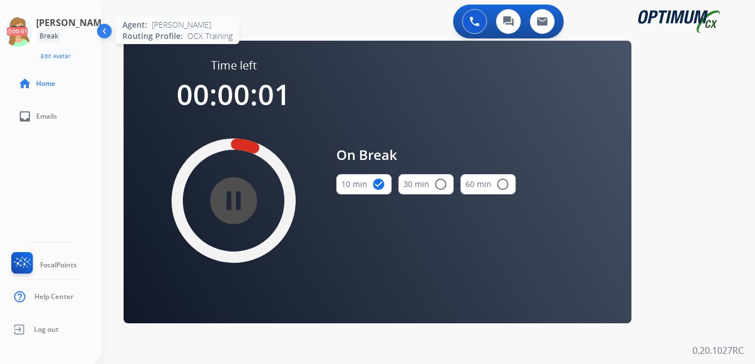 The height and width of the screenshot is (364, 755). I want to click on span: Home, so click(46, 84).